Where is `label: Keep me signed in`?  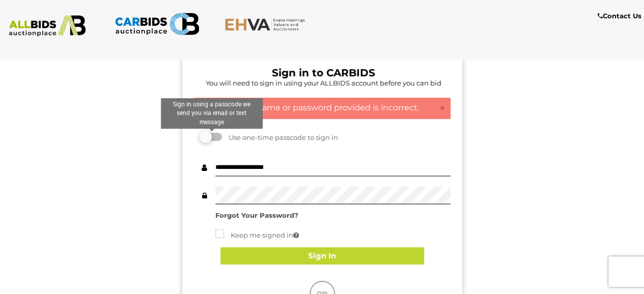 label: Keep me signed in is located at coordinates (257, 236).